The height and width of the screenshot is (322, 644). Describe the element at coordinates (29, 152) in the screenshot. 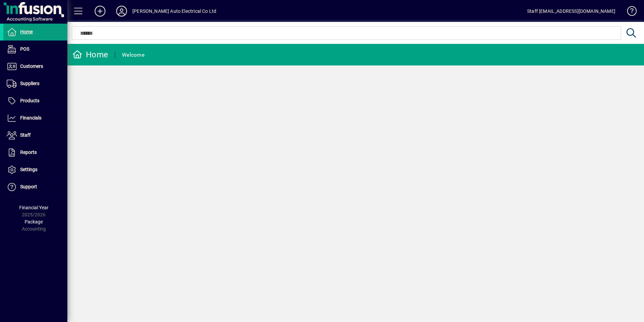

I see `span: Reports` at that location.